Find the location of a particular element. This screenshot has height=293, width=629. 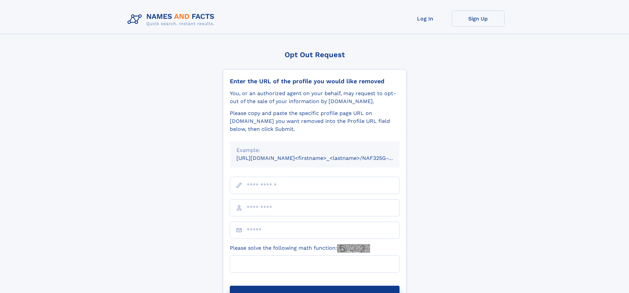

img: Logo Names and Facts is located at coordinates (172, 19).